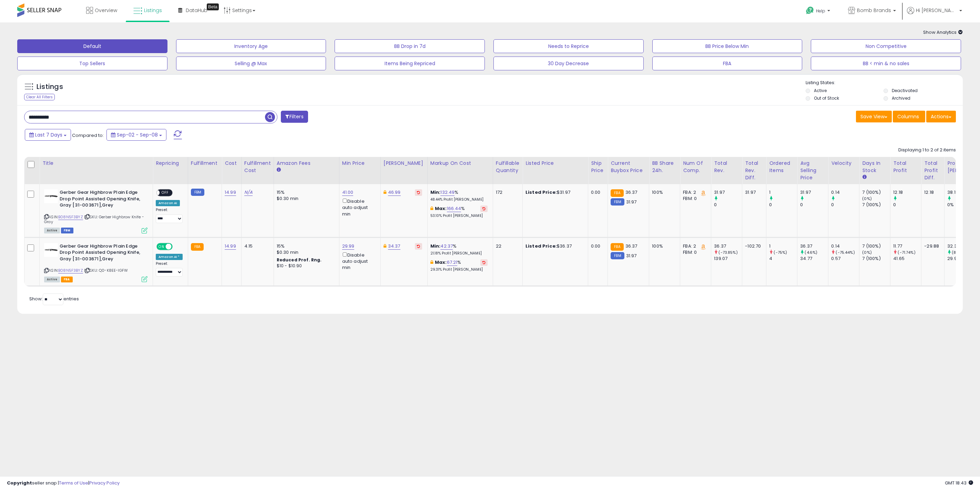  What do you see at coordinates (904, 90) in the screenshot?
I see `label: Deactivated` at bounding box center [904, 90].